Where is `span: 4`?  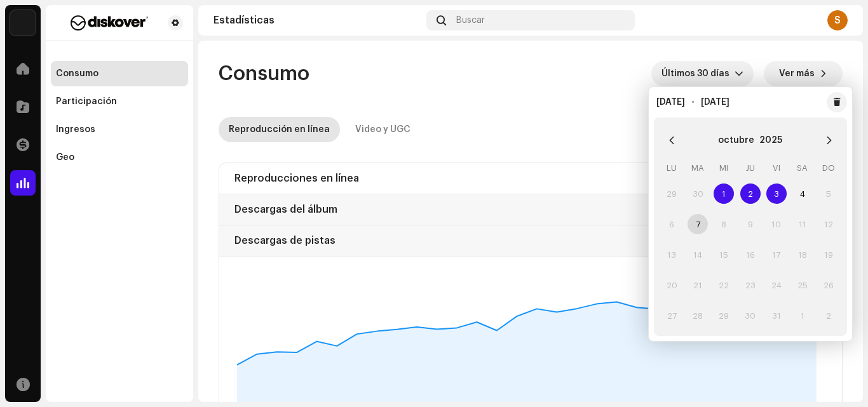 span: 4 is located at coordinates (802, 193).